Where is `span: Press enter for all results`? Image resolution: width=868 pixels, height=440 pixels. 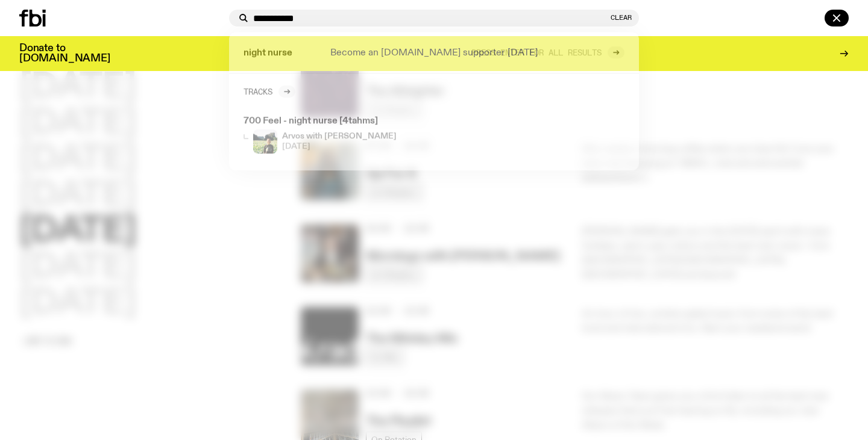
span: Press enter for all results is located at coordinates (536, 52).